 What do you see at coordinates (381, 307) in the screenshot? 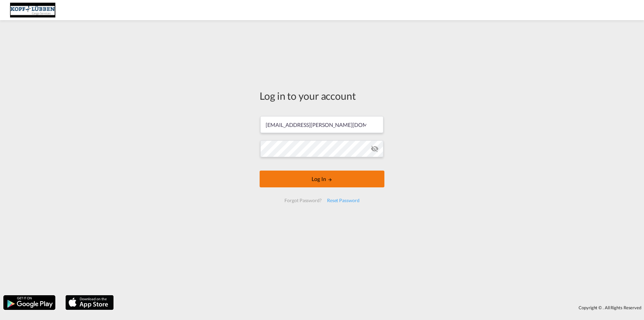
I see `div: Copyright © . All Rights Reserved` at bounding box center [381, 307].